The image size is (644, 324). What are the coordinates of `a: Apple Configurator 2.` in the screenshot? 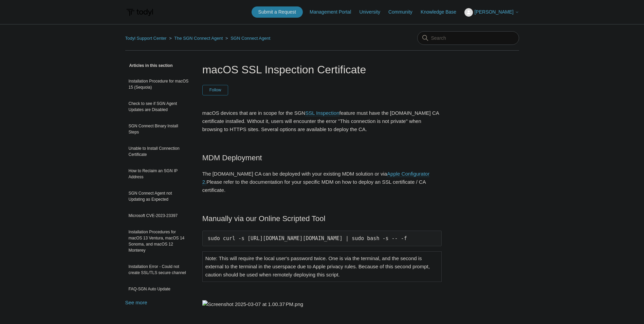 It's located at (316, 178).